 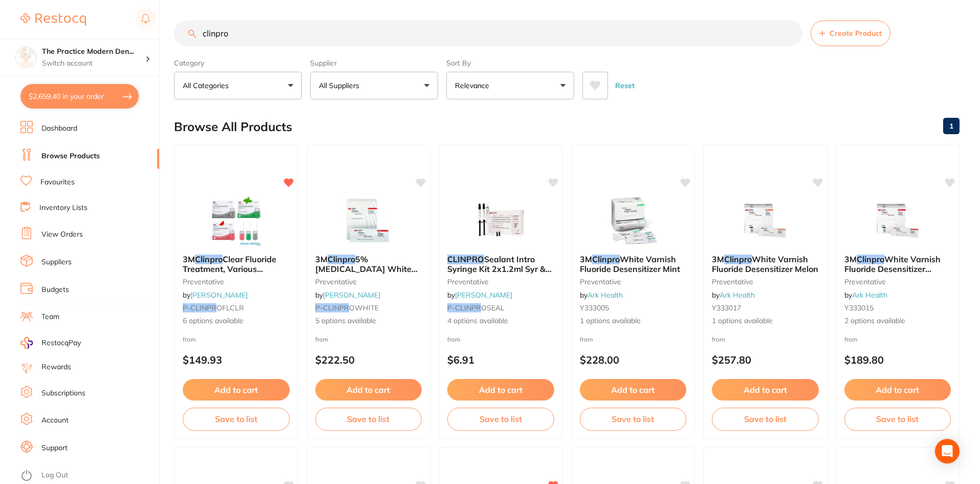 I want to click on a: Dashboard, so click(x=59, y=129).